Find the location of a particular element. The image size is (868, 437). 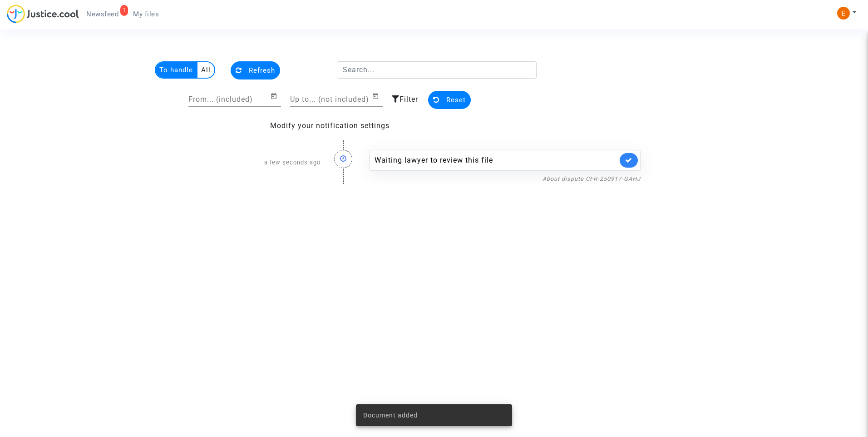

button: Refresh is located at coordinates (255, 70).